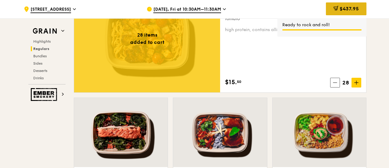 The width and height of the screenshot is (389, 168). Describe the element at coordinates (346, 83) in the screenshot. I see `span: 28` at that location.